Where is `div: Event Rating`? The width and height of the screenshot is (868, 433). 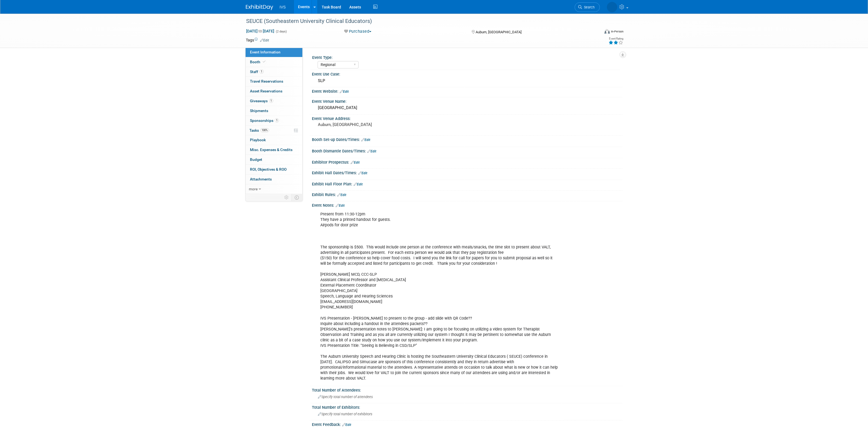 div: Event Rating is located at coordinates (616, 39).